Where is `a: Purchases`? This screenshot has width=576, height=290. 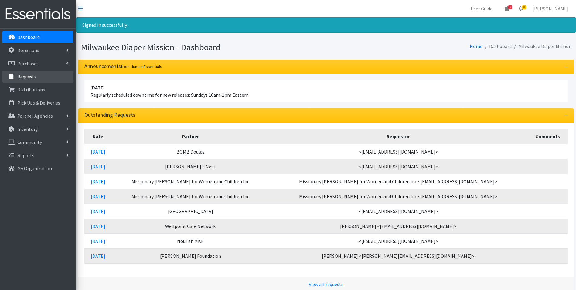 a: Purchases is located at coordinates (38, 63).